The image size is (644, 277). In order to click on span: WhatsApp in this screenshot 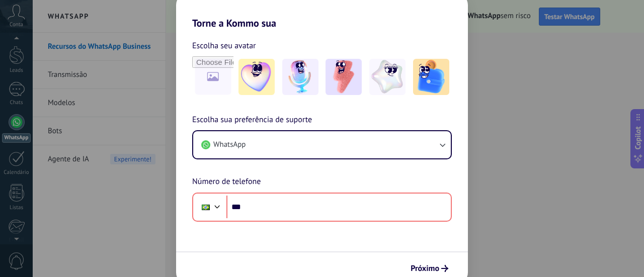, I will do `click(229, 145)`.